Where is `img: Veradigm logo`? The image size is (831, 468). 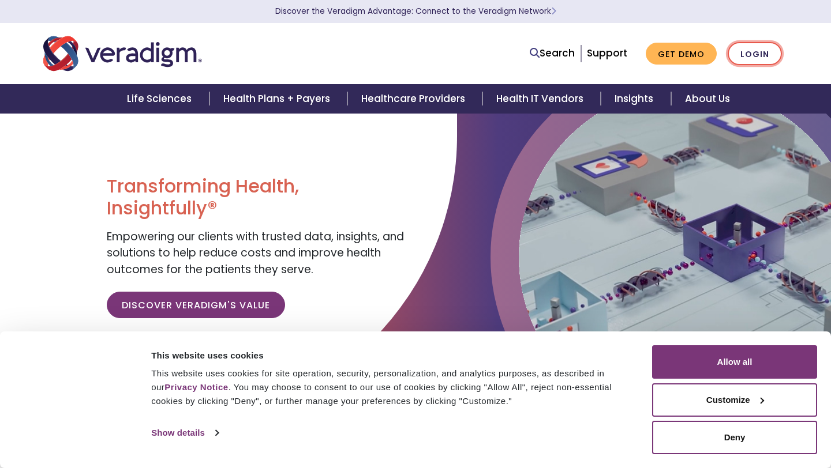 img: Veradigm logo is located at coordinates (122, 54).